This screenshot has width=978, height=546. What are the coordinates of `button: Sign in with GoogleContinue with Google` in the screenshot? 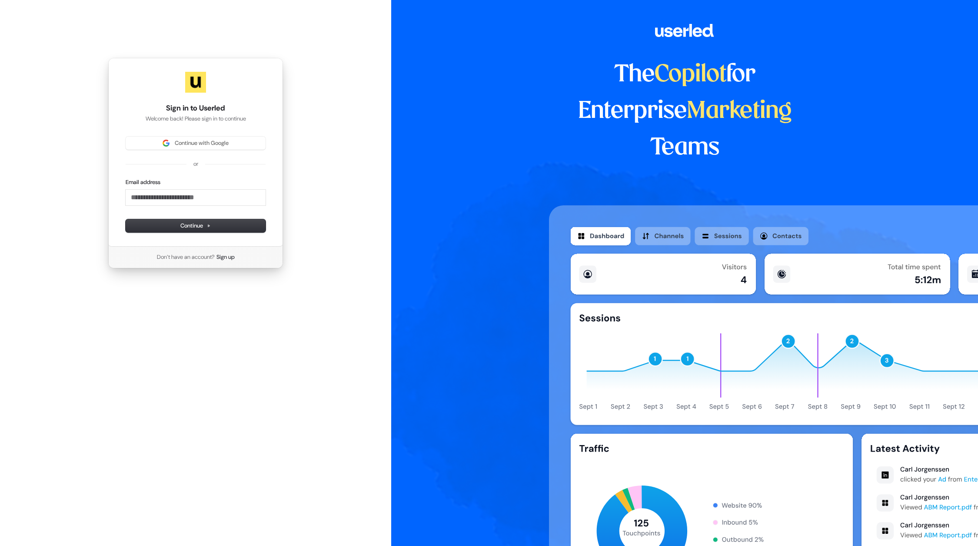 It's located at (196, 143).